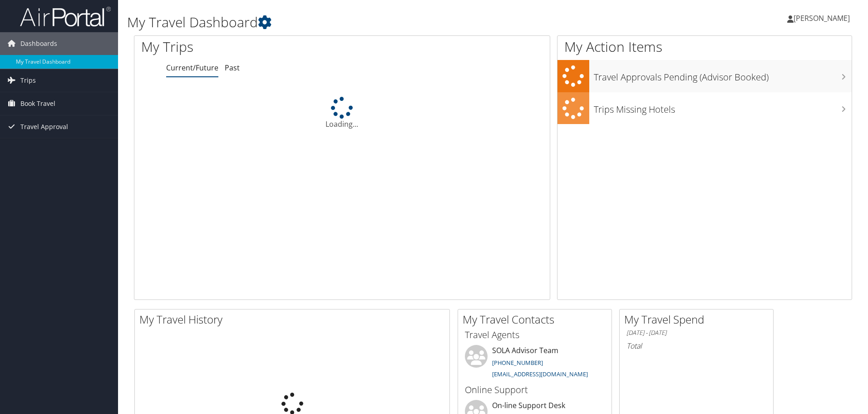  Describe the element at coordinates (192, 67) in the screenshot. I see `a: Current/Future` at that location.